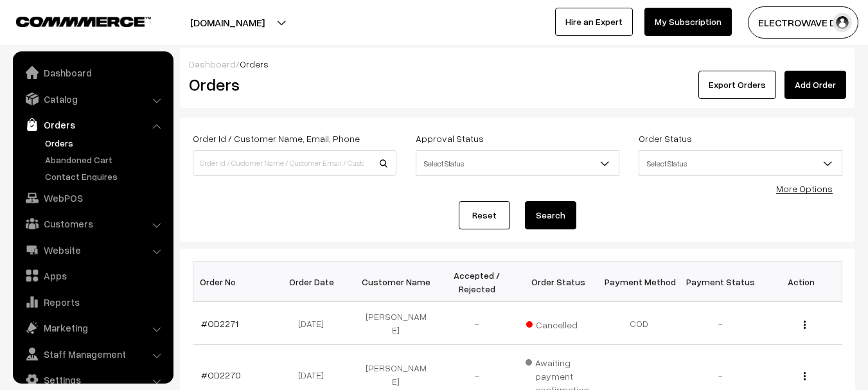 This screenshot has width=868, height=390. Describe the element at coordinates (640, 324) in the screenshot. I see `td: COD` at that location.